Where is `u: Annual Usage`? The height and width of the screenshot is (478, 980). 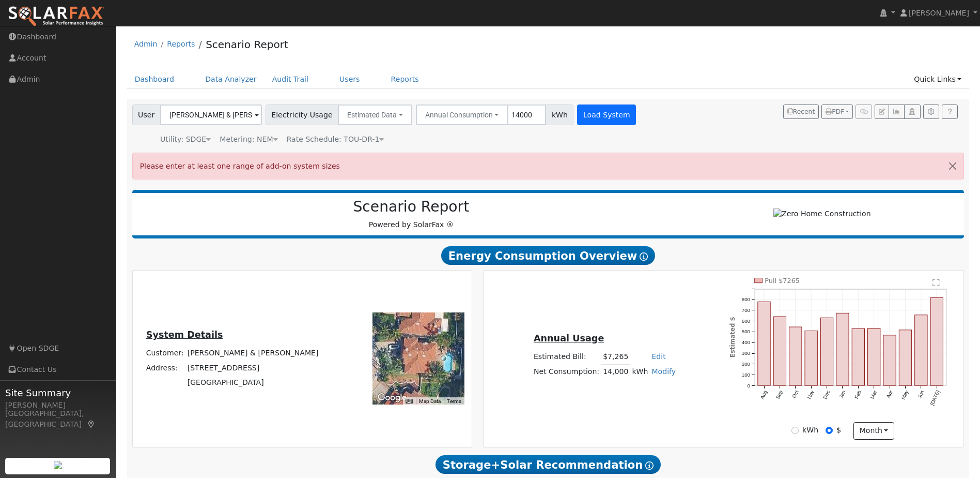
u: Annual Usage is located at coordinates (569, 338).